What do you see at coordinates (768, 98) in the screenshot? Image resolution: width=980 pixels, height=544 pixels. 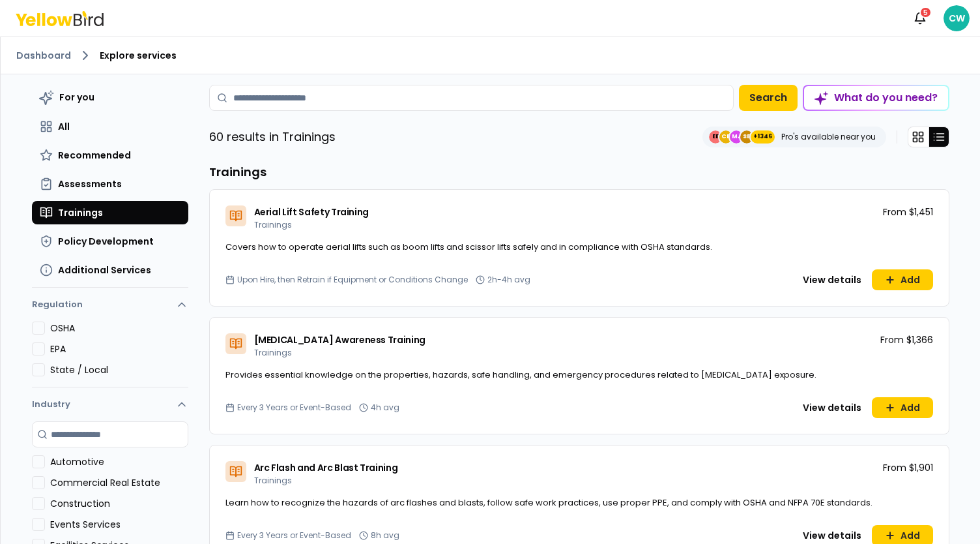 I see `button: Search` at bounding box center [768, 98].